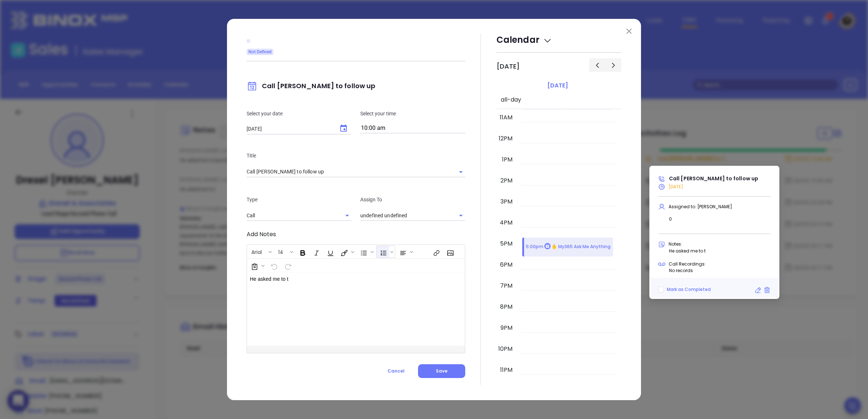 This screenshot has height=419, width=868. I want to click on span: all-day, so click(510, 100).